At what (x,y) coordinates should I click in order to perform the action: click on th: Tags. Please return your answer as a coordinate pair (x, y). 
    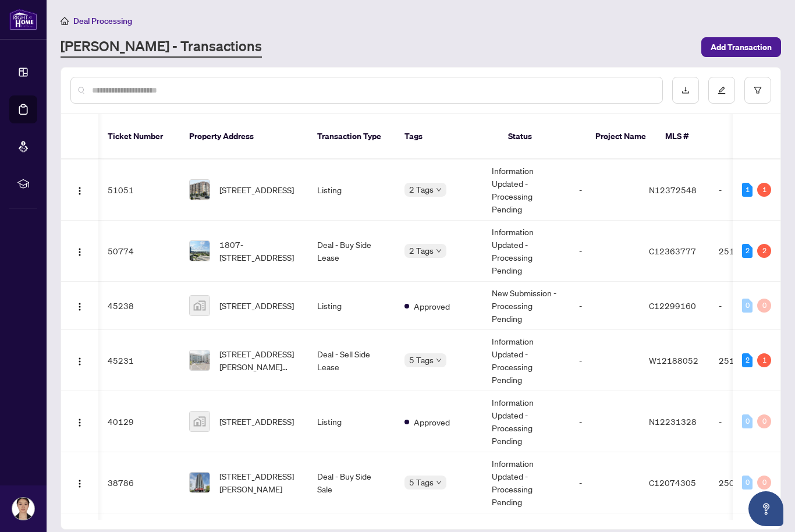
    Looking at the image, I should click on (447, 137).